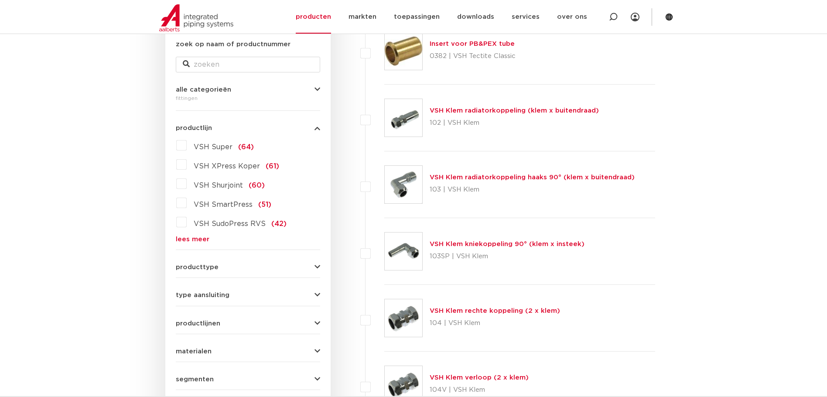  Describe the element at coordinates (194, 351) in the screenshot. I see `span: materialen` at that location.